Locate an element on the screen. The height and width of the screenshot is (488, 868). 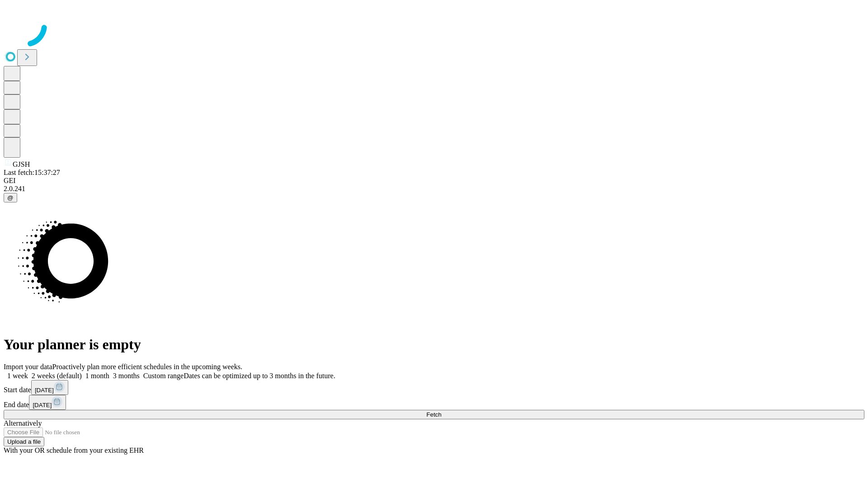
span: Alternatively is located at coordinates (23, 423).